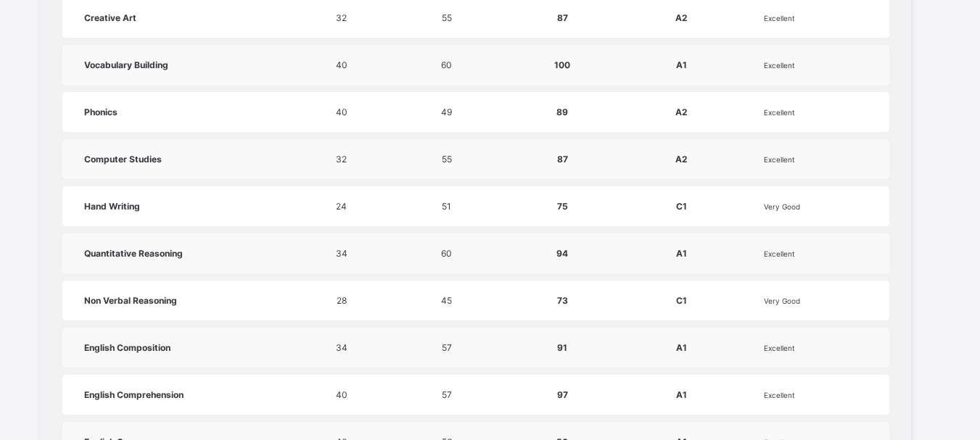  I want to click on span: 73, so click(562, 301).